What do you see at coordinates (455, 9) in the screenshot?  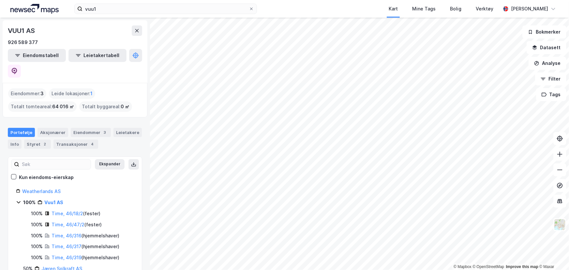 I see `div: Bolig` at bounding box center [455, 9].